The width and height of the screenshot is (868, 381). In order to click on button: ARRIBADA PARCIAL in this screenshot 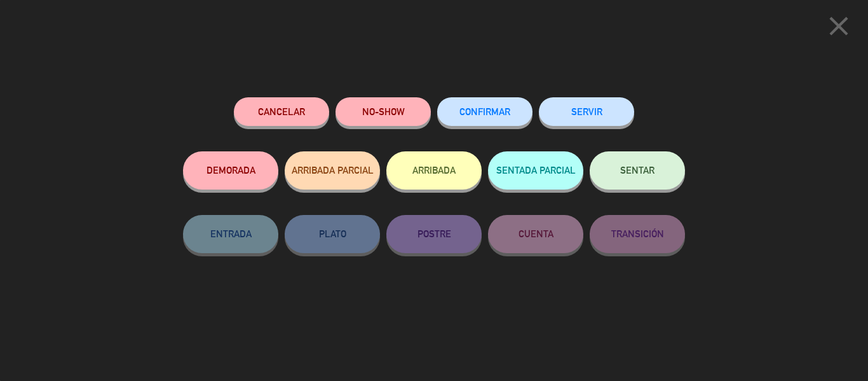, I will do `click(332, 170)`.